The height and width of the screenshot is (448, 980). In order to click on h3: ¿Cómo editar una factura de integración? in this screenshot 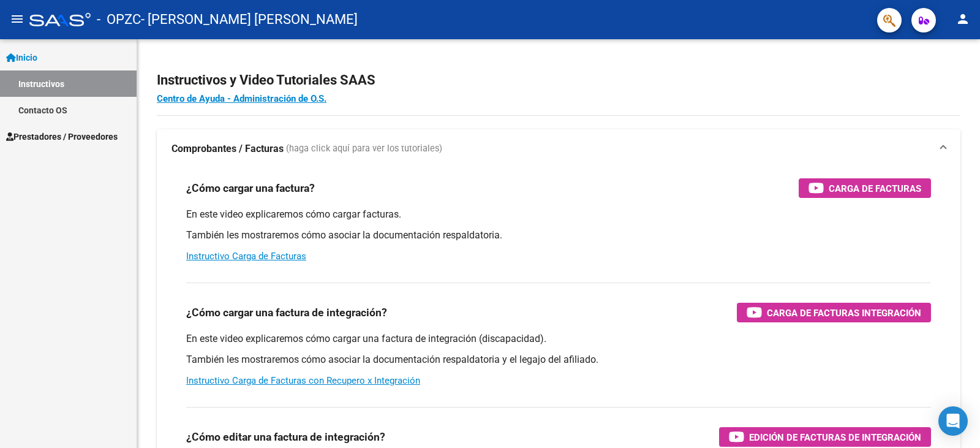, I will do `click(285, 437)`.